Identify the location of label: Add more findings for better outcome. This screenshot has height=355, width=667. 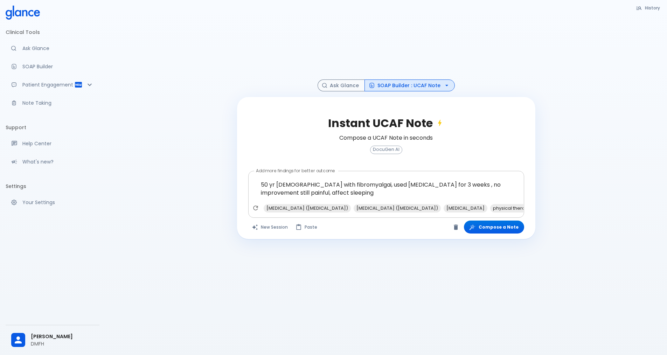
(296, 171).